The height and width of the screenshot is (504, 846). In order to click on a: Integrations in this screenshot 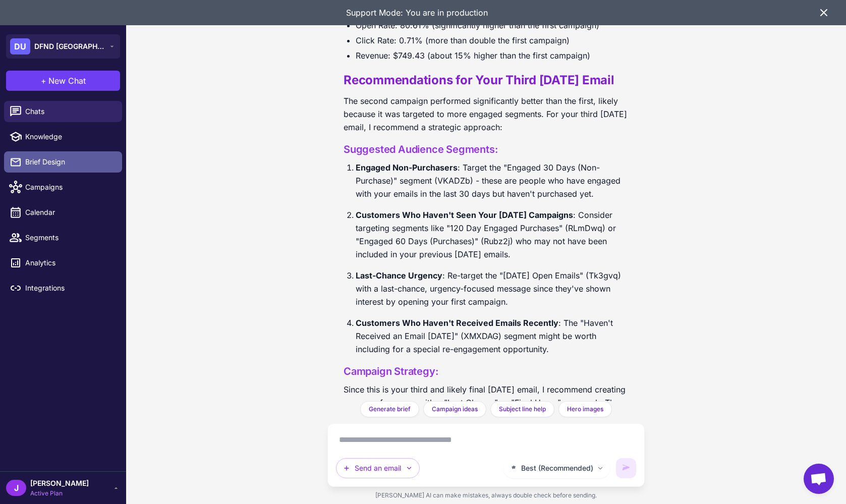, I will do `click(63, 288)`.